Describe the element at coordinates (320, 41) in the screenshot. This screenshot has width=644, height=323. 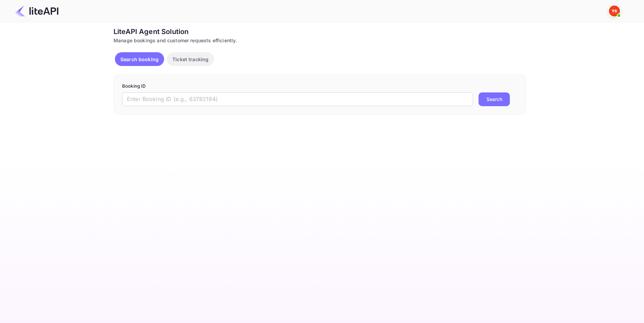
I see `div: Manage bookings and customer requests efficiently.` at that location.